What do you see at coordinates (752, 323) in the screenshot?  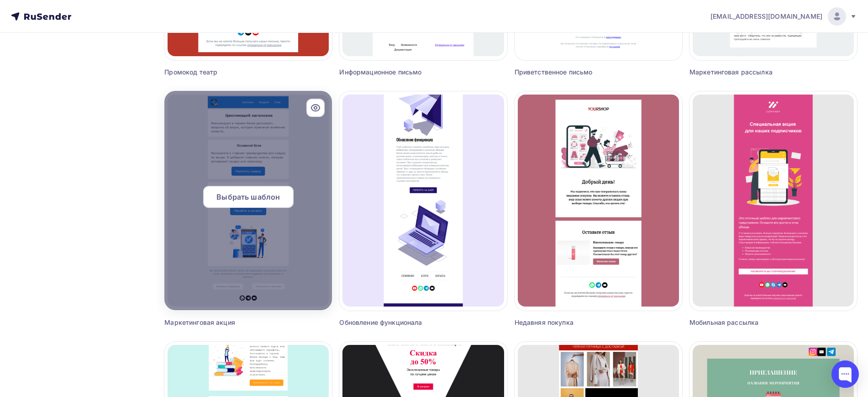 I see `div: Мобильная рассылка` at bounding box center [752, 323].